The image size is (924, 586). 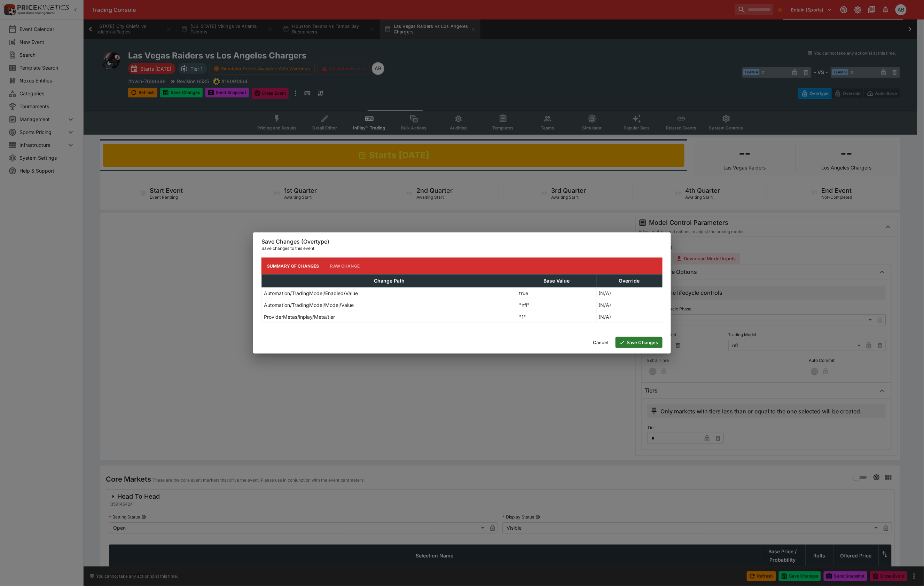 What do you see at coordinates (557, 293) in the screenshot?
I see `td: true` at bounding box center [557, 293].